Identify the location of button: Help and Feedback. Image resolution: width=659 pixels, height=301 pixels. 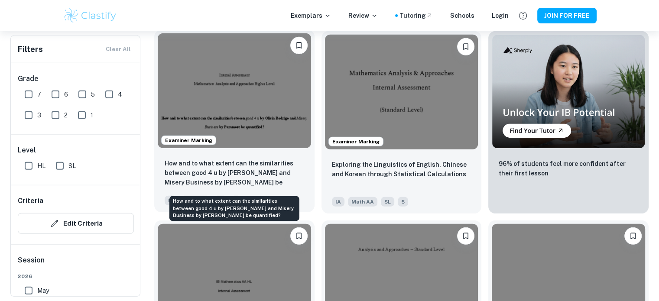
(523, 16).